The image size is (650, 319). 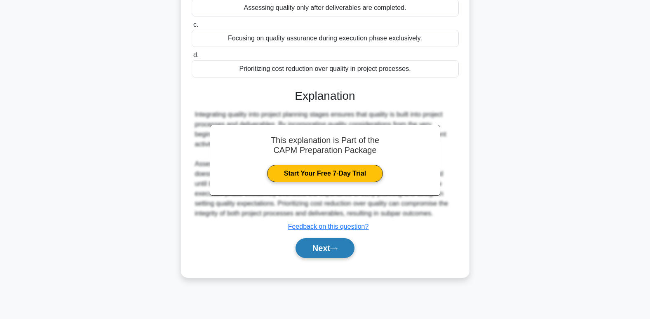 What do you see at coordinates (196, 24) in the screenshot?
I see `span: c.` at bounding box center [196, 24].